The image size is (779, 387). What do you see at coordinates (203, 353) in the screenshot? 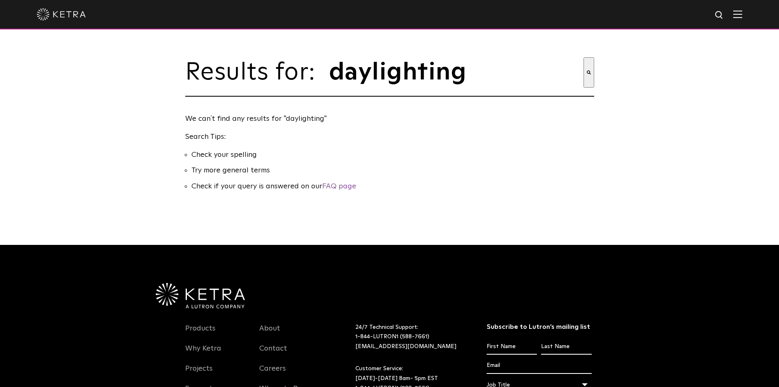
I see `a: Why Ketra` at bounding box center [203, 353].